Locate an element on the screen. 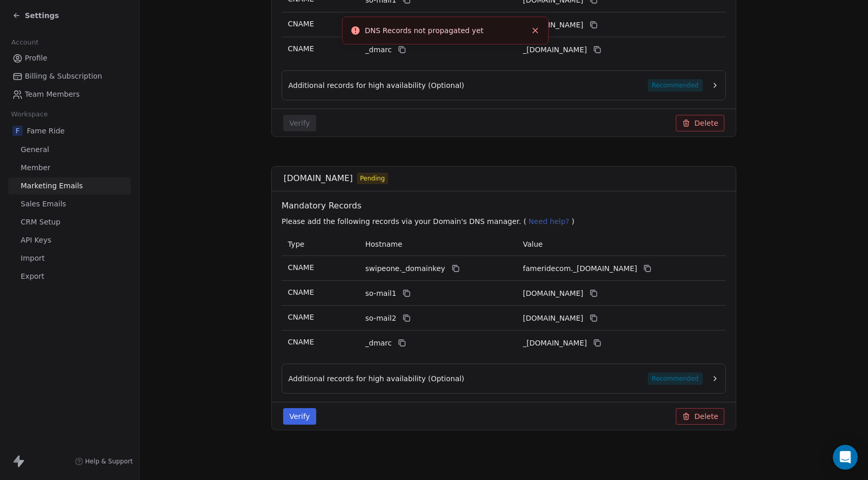  a: Sales Emails is located at coordinates (69, 204).